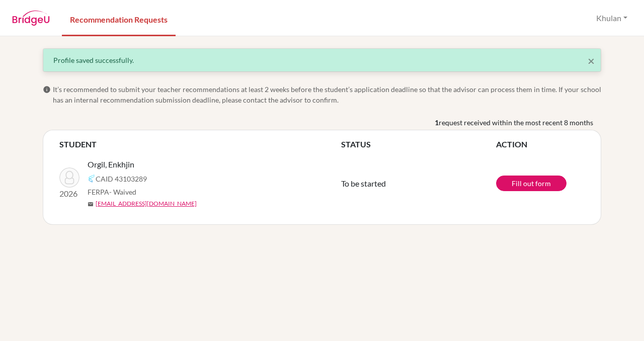  Describe the element at coordinates (322, 60) in the screenshot. I see `div: Profile saved successfully.` at that location.